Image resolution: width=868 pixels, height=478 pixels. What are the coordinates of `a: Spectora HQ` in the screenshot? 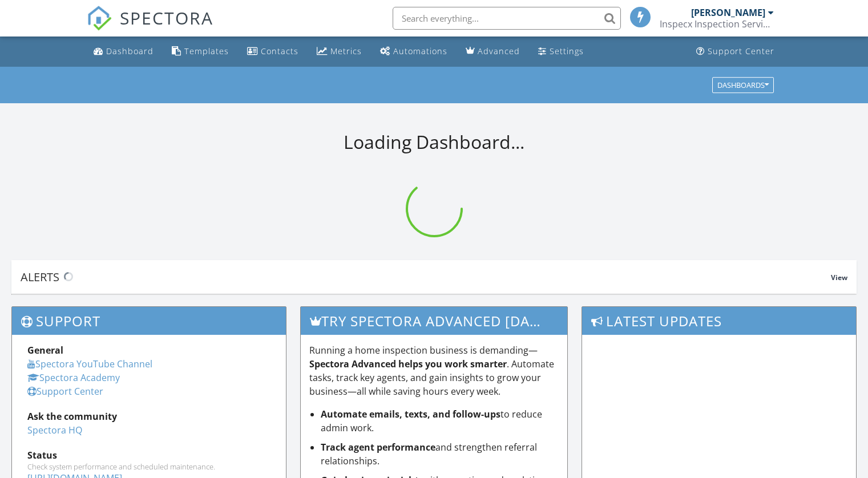 It's located at (55, 430).